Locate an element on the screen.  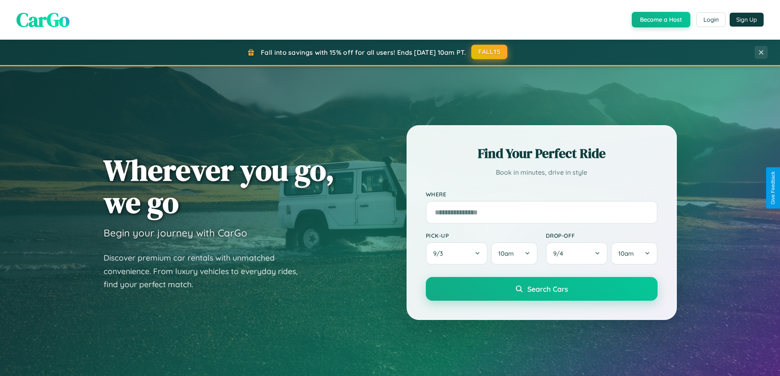
button: FALL15 is located at coordinates (489, 52).